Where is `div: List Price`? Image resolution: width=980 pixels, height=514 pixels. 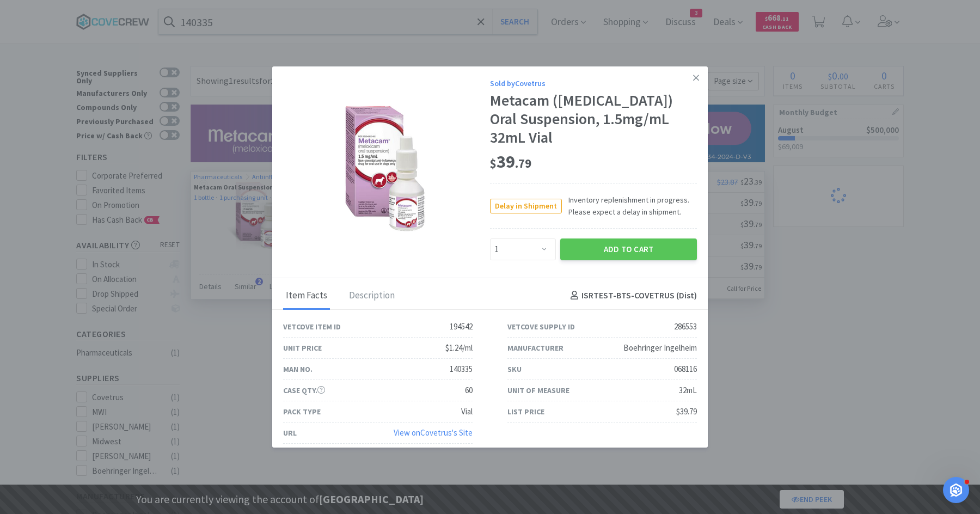 div: List Price is located at coordinates (526, 411).